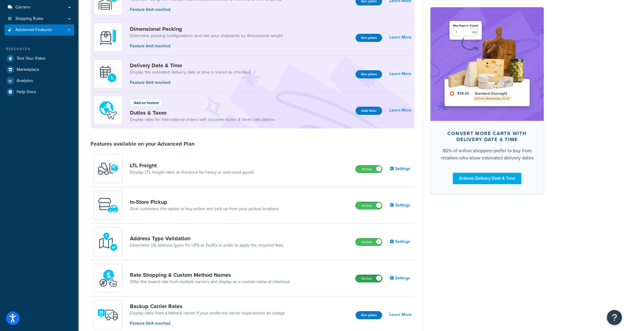  I want to click on a: Marketplace, so click(39, 70).